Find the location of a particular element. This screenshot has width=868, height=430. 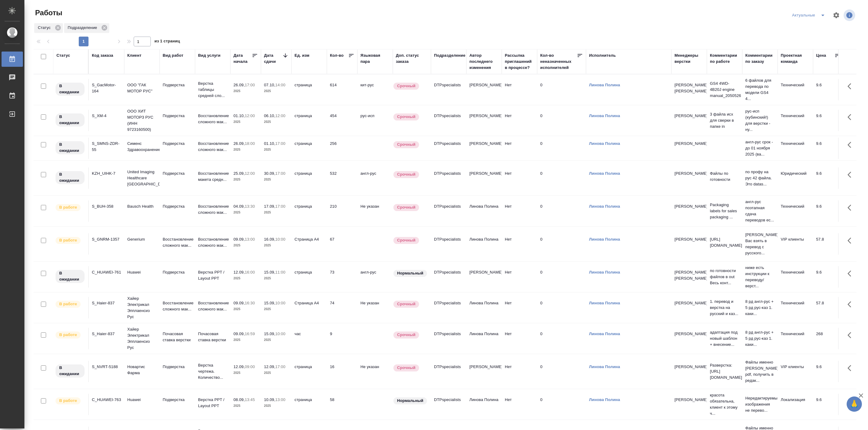

p: 07.10, is located at coordinates (270, 85).